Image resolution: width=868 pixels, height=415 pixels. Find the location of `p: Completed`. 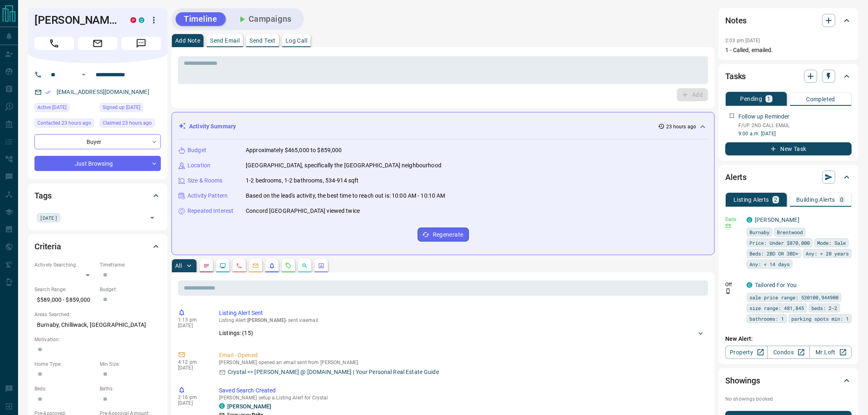

p: Completed is located at coordinates (821, 99).